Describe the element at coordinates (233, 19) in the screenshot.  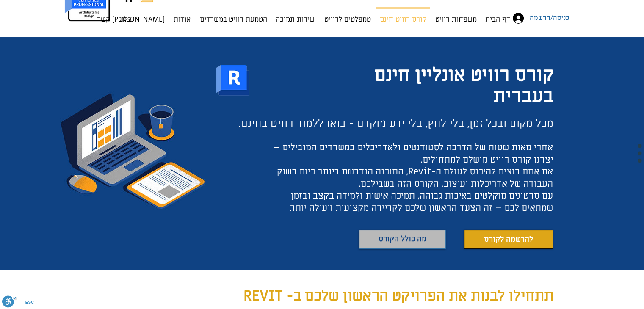
I see `p: הטמעת רוויט במשרדים` at that location.